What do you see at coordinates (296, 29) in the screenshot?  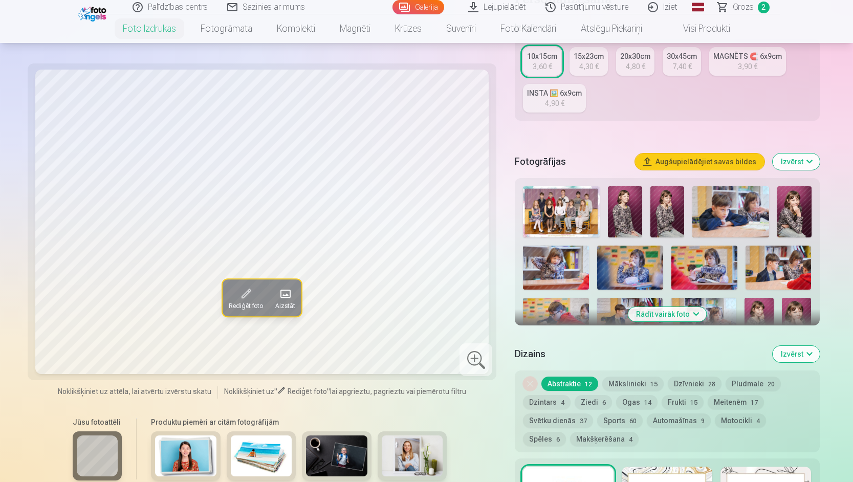 I see `a: Komplekti` at bounding box center [296, 29].